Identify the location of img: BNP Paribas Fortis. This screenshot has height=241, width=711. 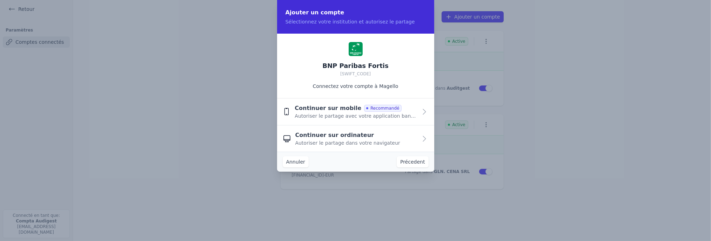
(356, 49).